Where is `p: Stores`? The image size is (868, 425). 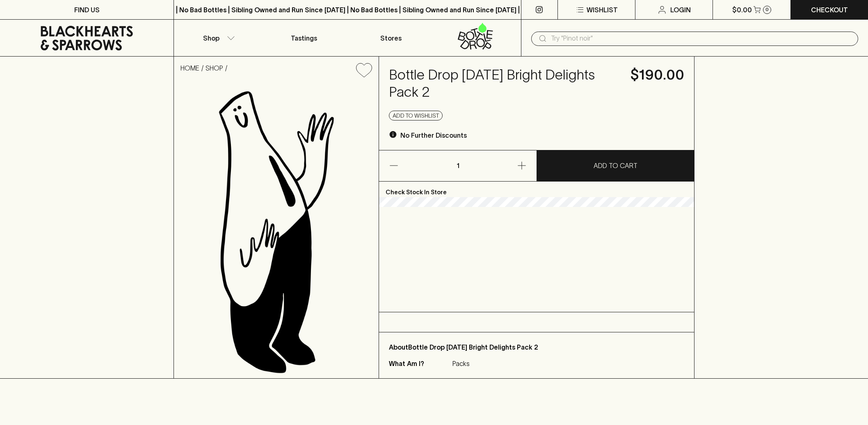
p: Stores is located at coordinates (391, 38).